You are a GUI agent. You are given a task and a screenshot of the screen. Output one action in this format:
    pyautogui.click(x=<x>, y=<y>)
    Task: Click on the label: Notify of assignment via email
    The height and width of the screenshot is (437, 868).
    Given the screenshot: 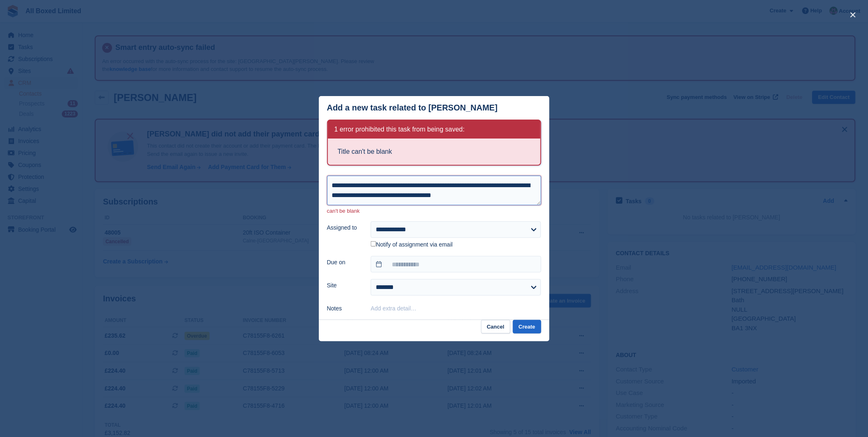 What is the action you would take?
    pyautogui.click(x=412, y=245)
    